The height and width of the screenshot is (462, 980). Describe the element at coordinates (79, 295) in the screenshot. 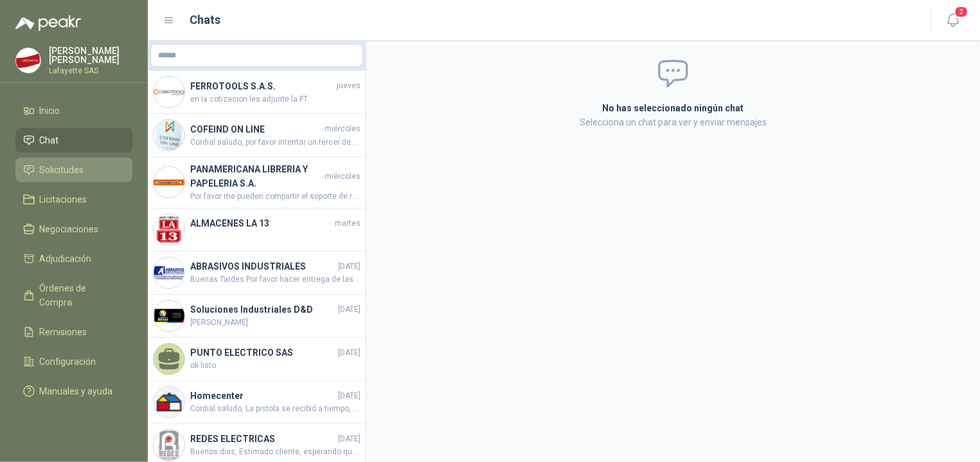

I see `span: Órdenes de Compra` at that location.